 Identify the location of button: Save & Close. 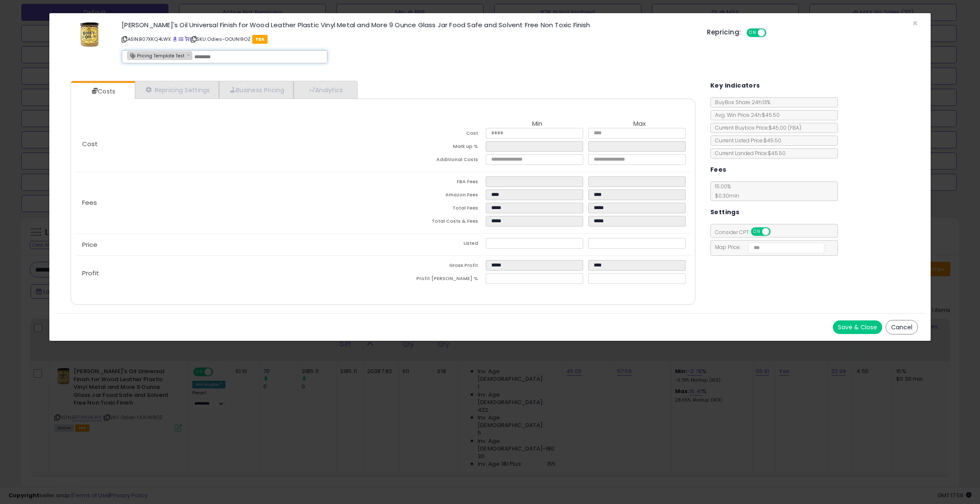
(857, 327).